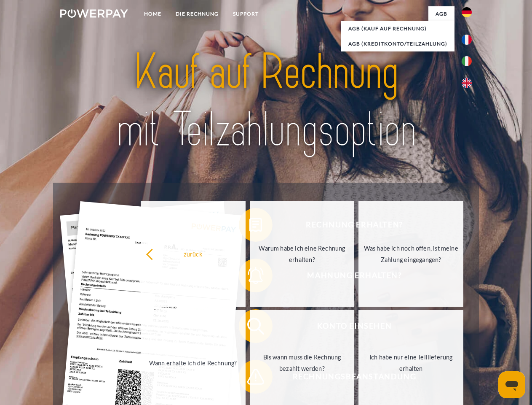  Describe the element at coordinates (398, 44) in the screenshot. I see `a: AGB (Kreditkonto/Teilzahlung)` at that location.